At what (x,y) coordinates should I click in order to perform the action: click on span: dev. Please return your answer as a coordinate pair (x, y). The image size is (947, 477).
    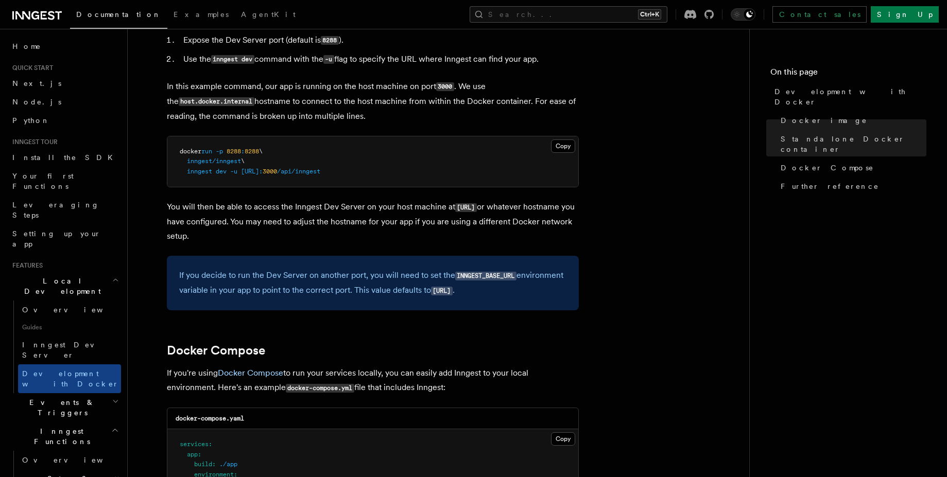
    Looking at the image, I should click on (221, 171).